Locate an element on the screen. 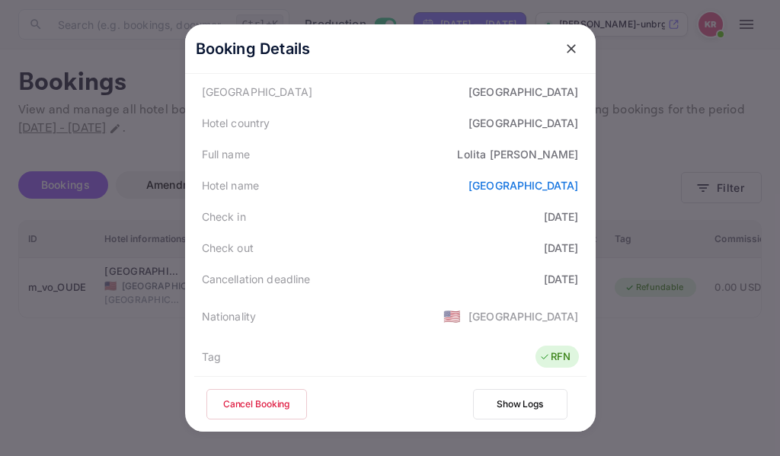 The width and height of the screenshot is (780, 456). div: Check in is located at coordinates (224, 216).